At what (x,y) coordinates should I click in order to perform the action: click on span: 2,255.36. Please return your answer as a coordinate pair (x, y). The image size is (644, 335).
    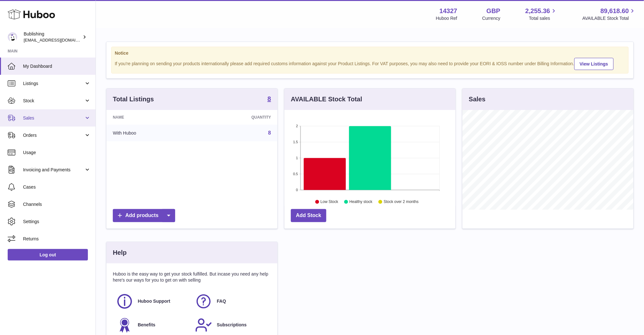
    Looking at the image, I should click on (538, 11).